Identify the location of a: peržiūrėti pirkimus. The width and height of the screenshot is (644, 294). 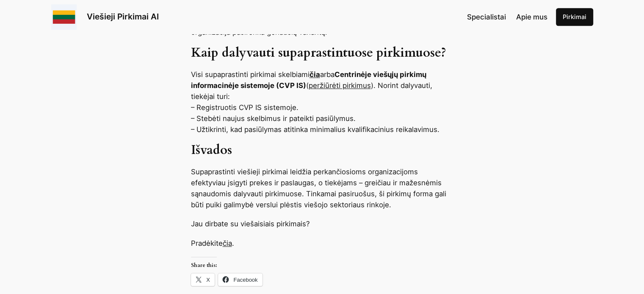
(339, 85).